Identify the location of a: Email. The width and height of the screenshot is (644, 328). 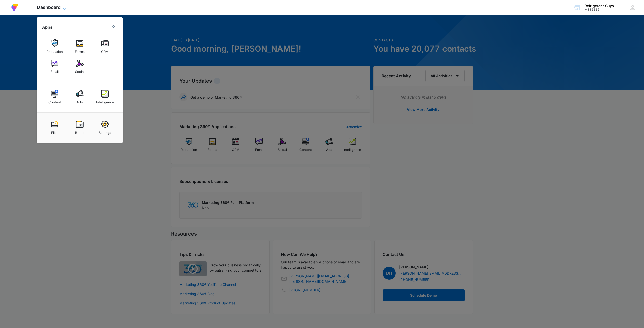
(54, 67).